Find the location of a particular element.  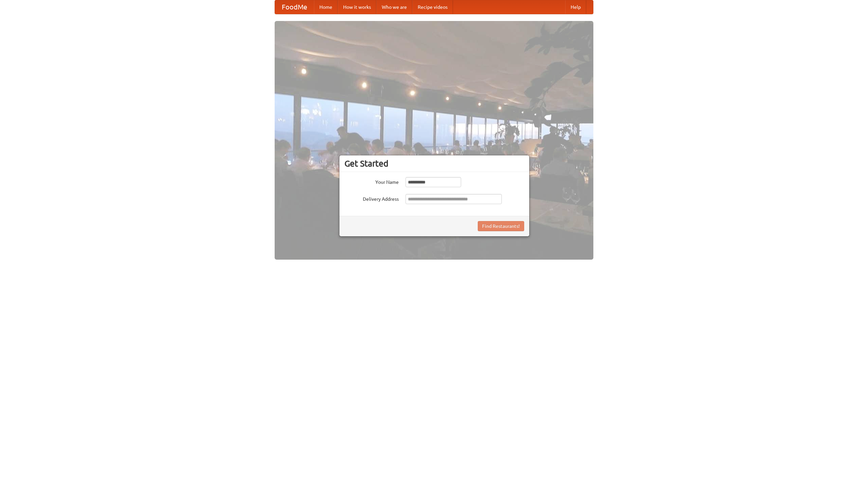

a: FoodMe is located at coordinates (294, 7).